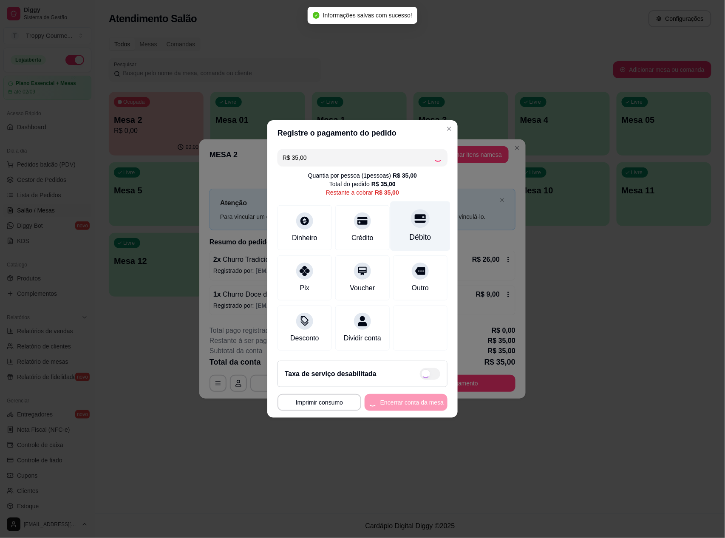 Image resolution: width=725 pixels, height=538 pixels. Describe the element at coordinates (368, 15) in the screenshot. I see `span: Informações salvas com sucesso!` at that location.